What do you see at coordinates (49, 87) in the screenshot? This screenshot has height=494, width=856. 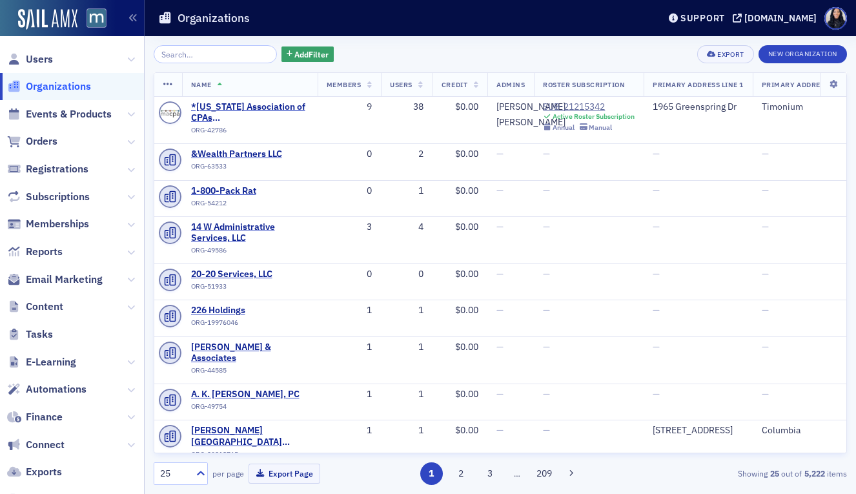 I see `a: Organizations` at bounding box center [49, 87].